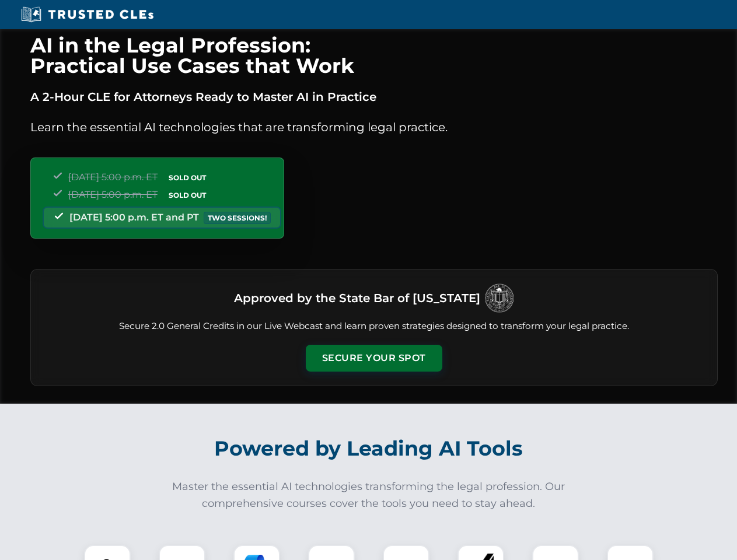  What do you see at coordinates (374, 127) in the screenshot?
I see `p: Learn the essential AI technologies that are transforming legal practice.` at bounding box center [374, 127].